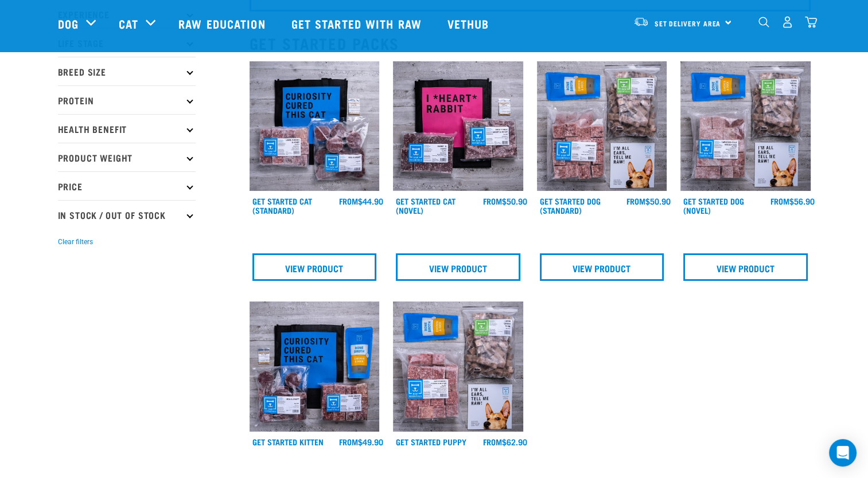  Describe the element at coordinates (431, 441) in the screenshot. I see `a: Get Started Puppy` at that location.